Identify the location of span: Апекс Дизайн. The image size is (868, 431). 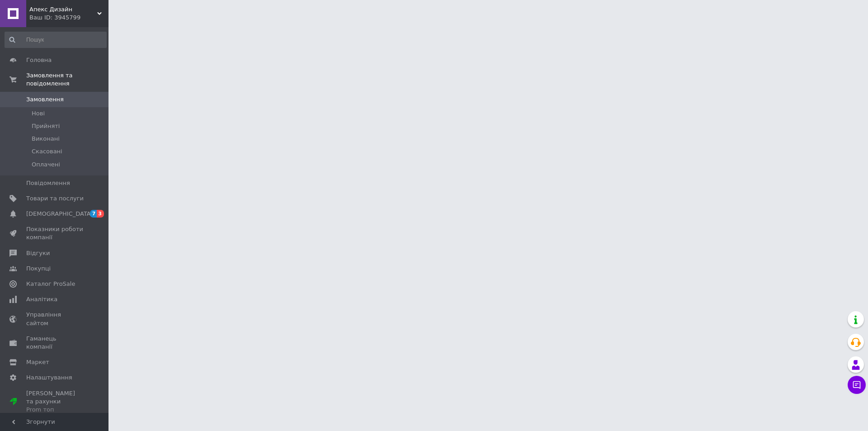
(63, 9).